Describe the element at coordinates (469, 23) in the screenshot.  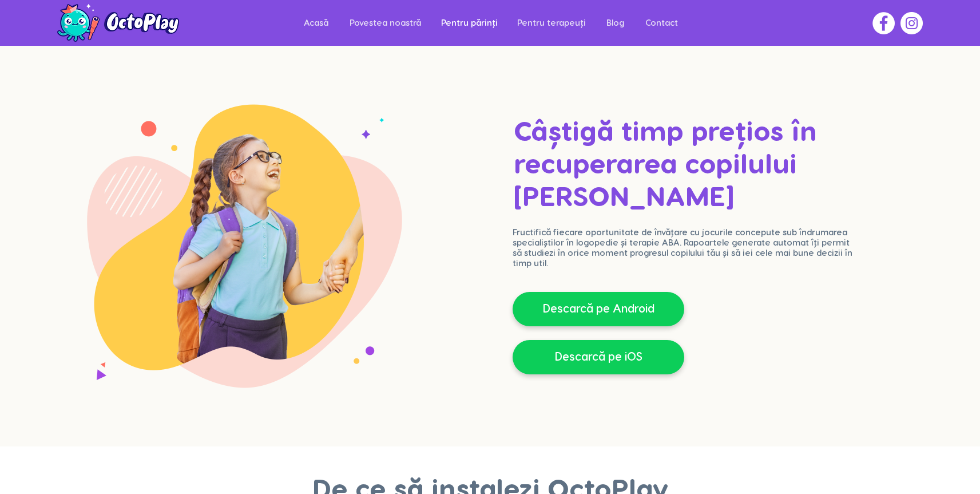
I see `p: Pentru părinți` at that location.